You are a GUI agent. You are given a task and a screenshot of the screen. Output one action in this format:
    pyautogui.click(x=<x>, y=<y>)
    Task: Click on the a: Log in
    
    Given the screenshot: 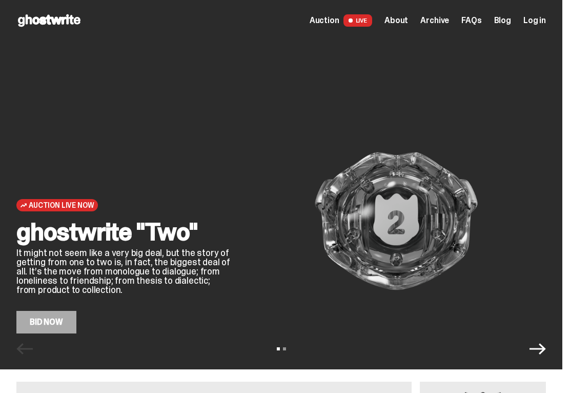 What is the action you would take?
    pyautogui.click(x=535, y=21)
    